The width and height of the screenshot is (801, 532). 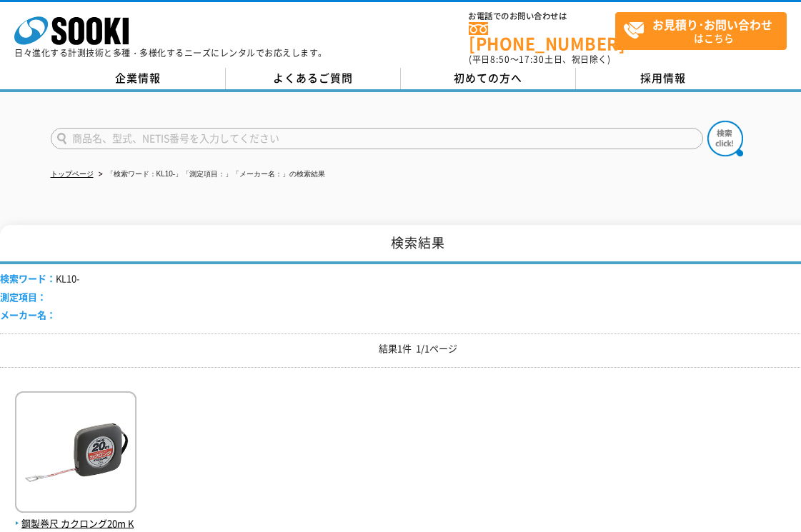 I want to click on a: よくあるご質問, so click(x=313, y=79).